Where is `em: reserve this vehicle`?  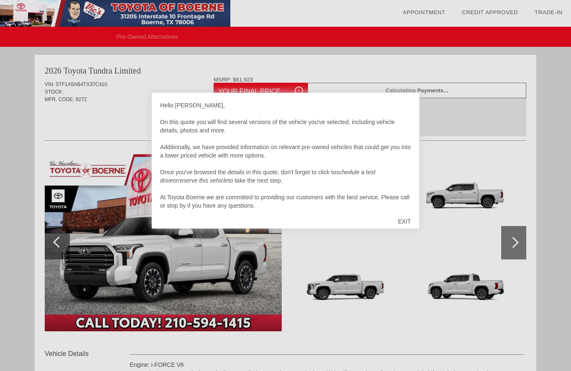
em: reserve this vehicle is located at coordinates (203, 180).